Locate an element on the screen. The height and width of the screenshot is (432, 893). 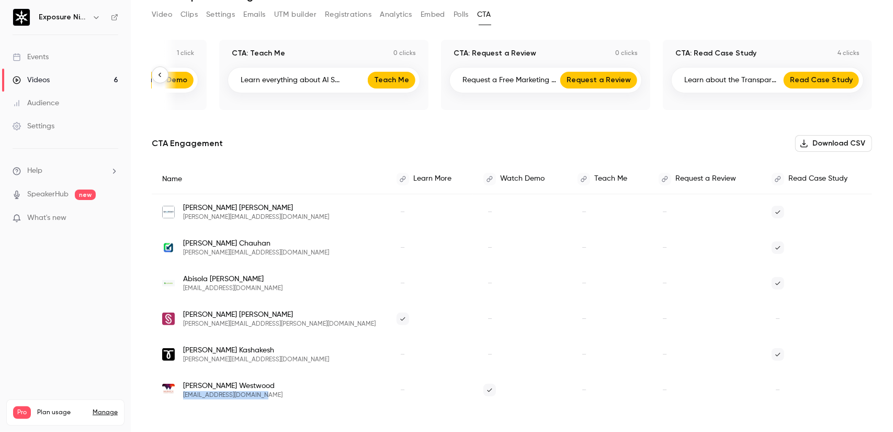
img: tale-twist.com is located at coordinates (168, 354).